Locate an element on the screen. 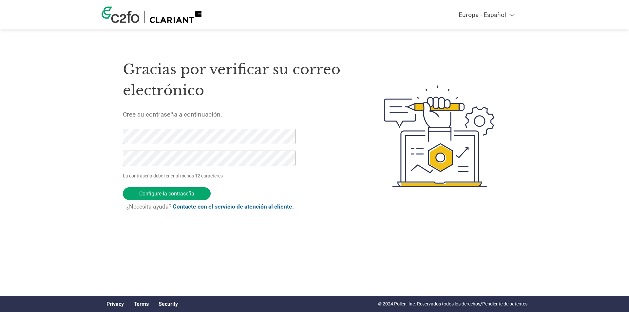  a: Contacte con el servicio de atención al cliente. is located at coordinates (233, 207).